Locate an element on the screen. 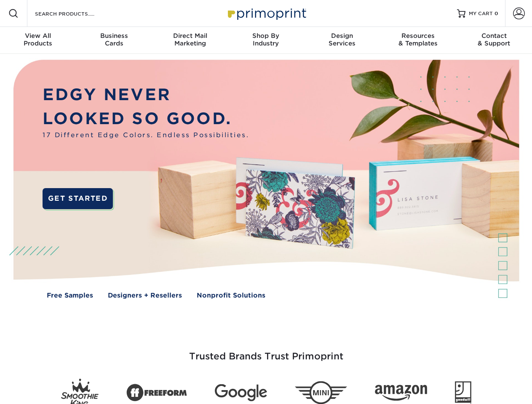 The height and width of the screenshot is (404, 532). span: 17 Different Edge Colors. Endless Possibilities. is located at coordinates (146, 135).